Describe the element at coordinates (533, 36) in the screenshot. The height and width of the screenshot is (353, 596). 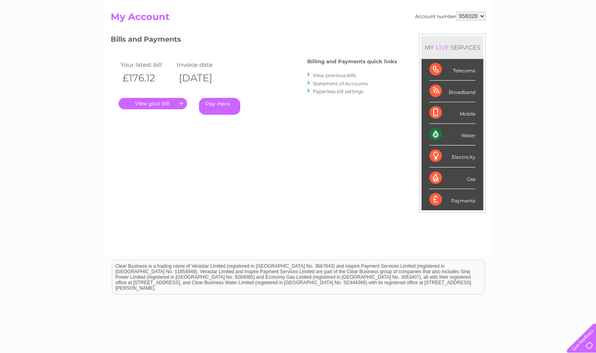
I see `a: Blog` at that location.